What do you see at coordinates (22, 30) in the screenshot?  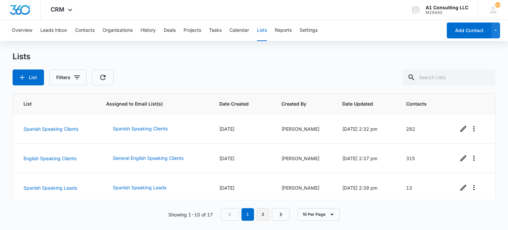 I see `button: Overview` at bounding box center [22, 30].